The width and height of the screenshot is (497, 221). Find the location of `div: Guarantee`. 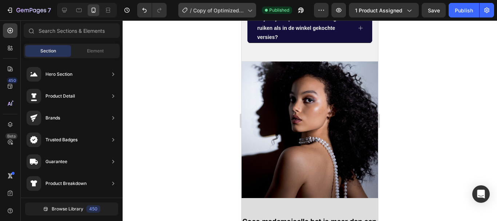

div: Guarantee is located at coordinates (56, 162).